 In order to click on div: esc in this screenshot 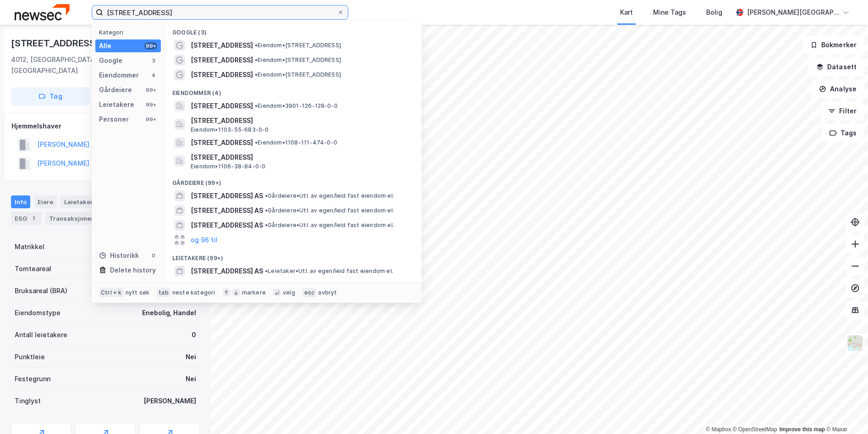, I will do `click(309, 293)`.